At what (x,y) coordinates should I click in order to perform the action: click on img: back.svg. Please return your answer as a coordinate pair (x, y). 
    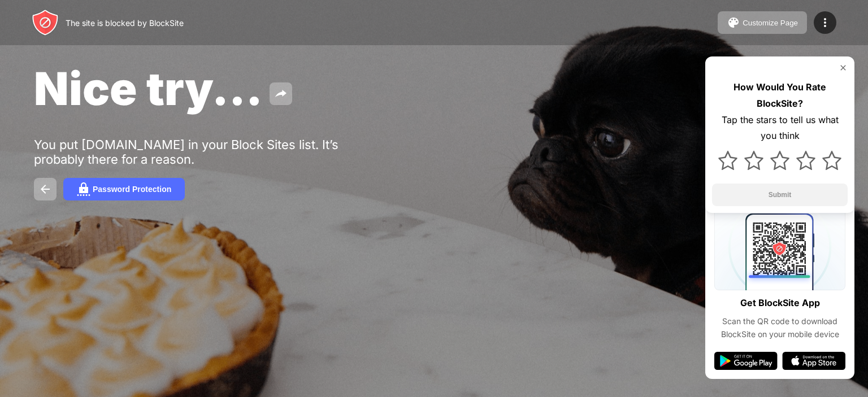
    Looking at the image, I should click on (45, 190).